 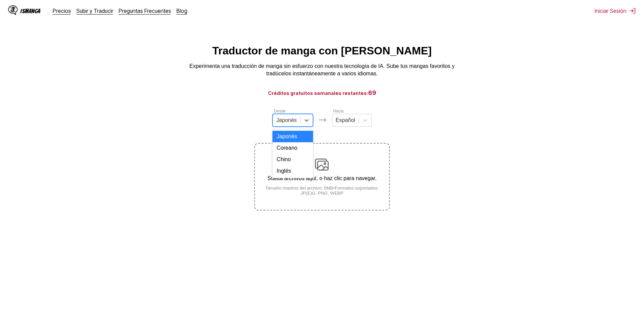 I want to click on div: Inglés, so click(x=292, y=171).